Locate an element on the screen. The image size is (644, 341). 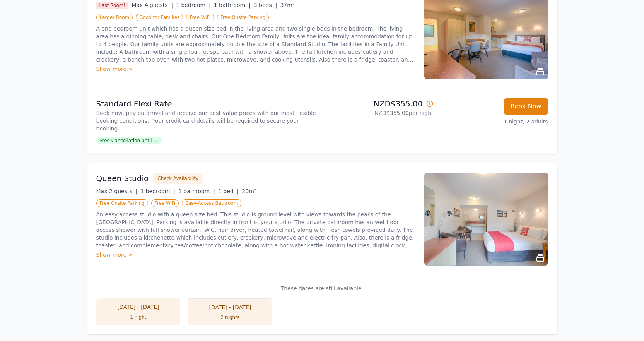
span: 1 bed | is located at coordinates (228, 191).